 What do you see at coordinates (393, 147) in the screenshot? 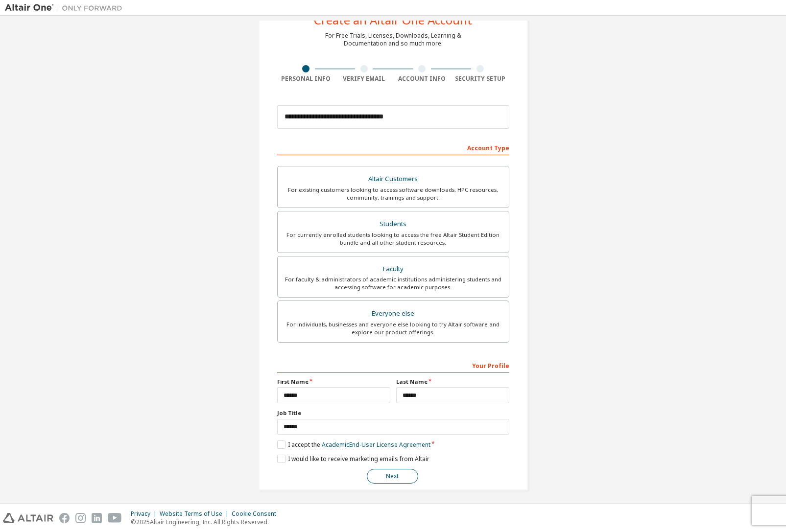
I see `div: Account Type` at bounding box center [393, 147].